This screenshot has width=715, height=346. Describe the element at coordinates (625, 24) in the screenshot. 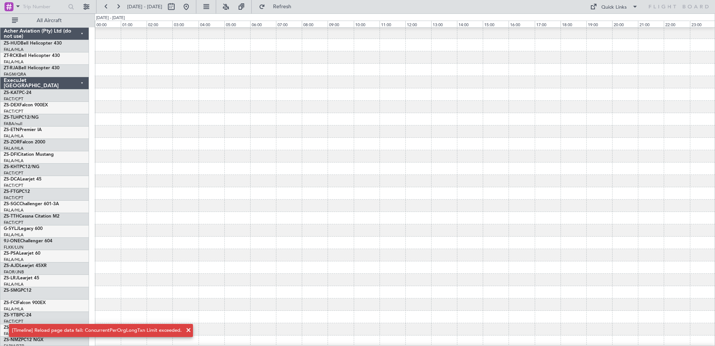

I see `div: 20:00` at that location.